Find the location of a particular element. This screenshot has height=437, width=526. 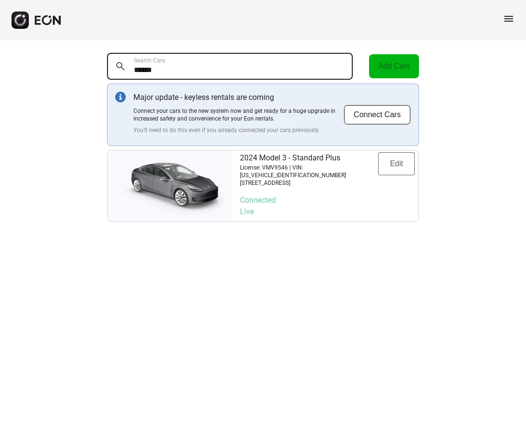

img: car is located at coordinates (170, 186).